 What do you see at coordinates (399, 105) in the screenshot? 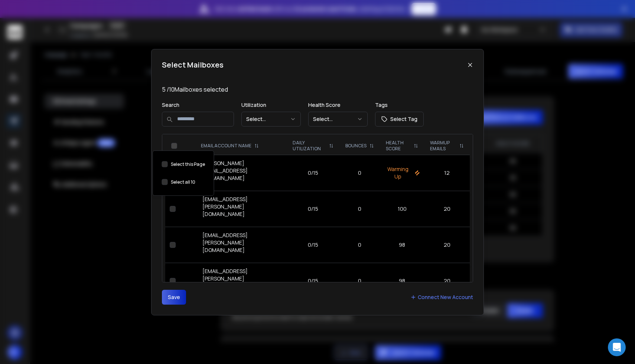
I see `p: Tags` at bounding box center [399, 105].